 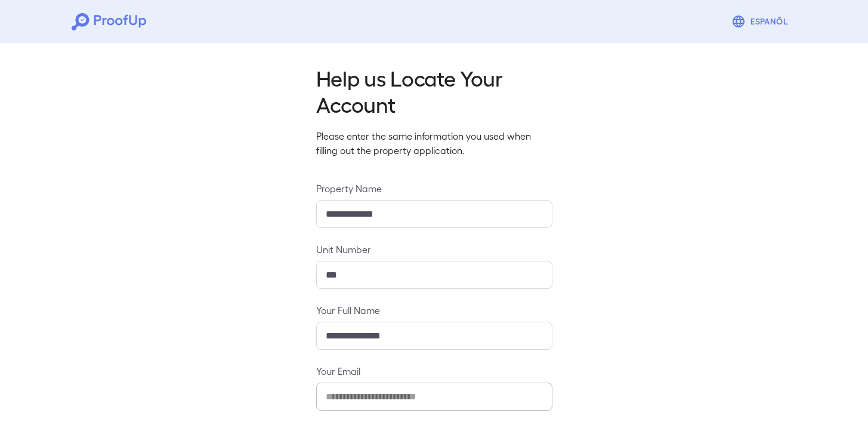 I want to click on label: Unit Number, so click(x=434, y=249).